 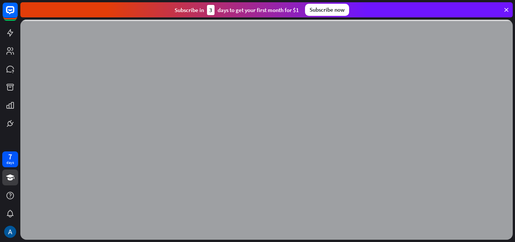 What do you see at coordinates (10, 156) in the screenshot?
I see `div: 7` at bounding box center [10, 156].